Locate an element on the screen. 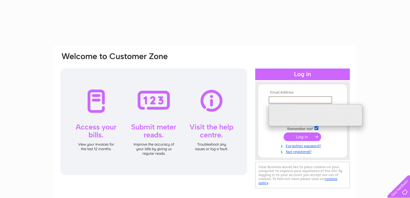  div: Clear Business would like to place cookies on your computer to improve your experience of the sit... is located at coordinates (302, 175).